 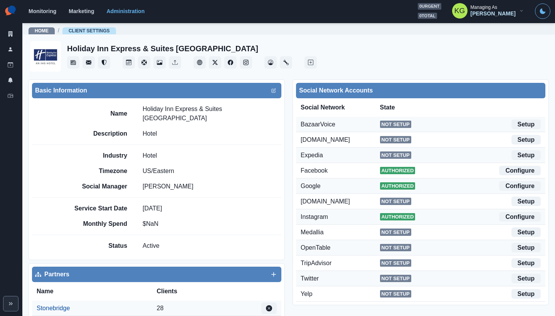 I want to click on h2: Name, so click(x=98, y=113).